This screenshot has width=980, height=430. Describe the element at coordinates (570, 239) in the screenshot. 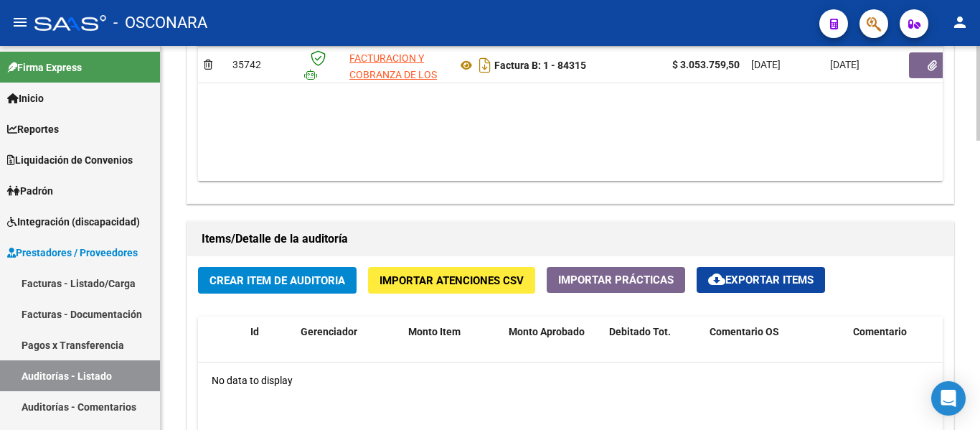

I see `h1: Items/Detalle de la auditoría` at that location.